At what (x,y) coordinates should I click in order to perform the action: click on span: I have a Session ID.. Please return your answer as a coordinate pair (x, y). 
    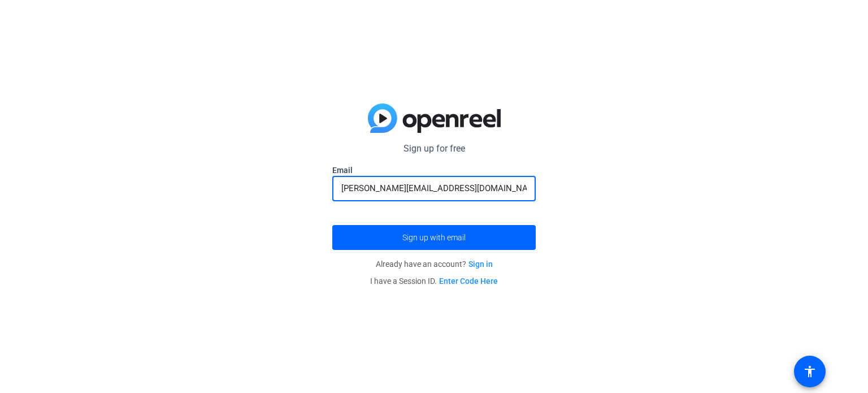
    Looking at the image, I should click on (434, 281).